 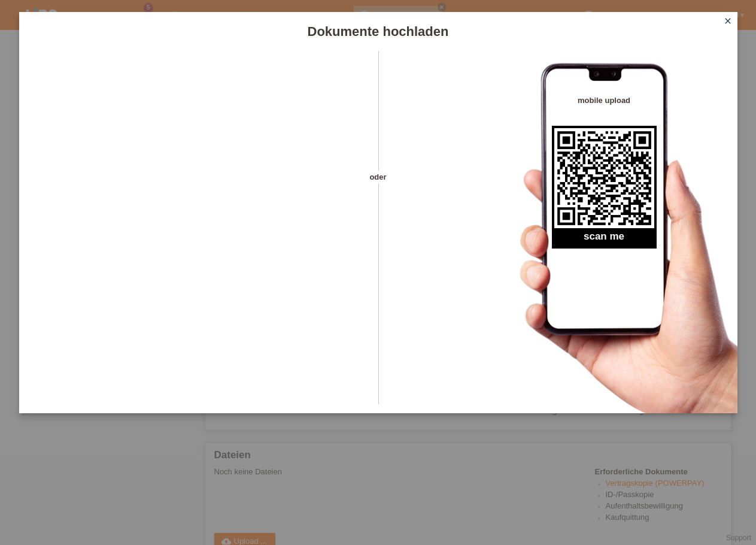 I want to click on i: close, so click(x=728, y=21).